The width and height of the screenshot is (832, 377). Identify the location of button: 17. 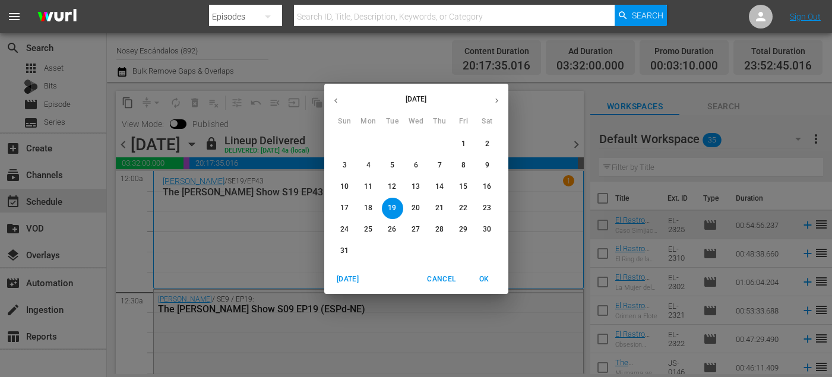
(345, 208).